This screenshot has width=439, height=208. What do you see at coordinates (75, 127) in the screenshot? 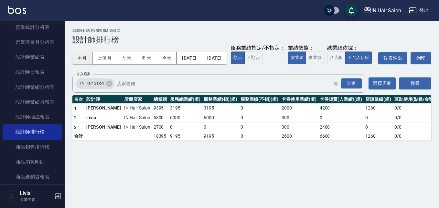
I see `span: 3` at bounding box center [75, 127].